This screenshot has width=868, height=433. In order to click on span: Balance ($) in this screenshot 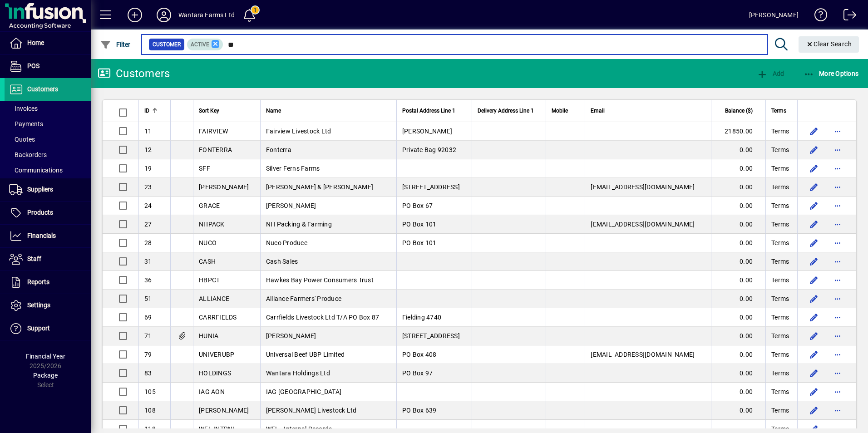, I will do `click(739, 111)`.